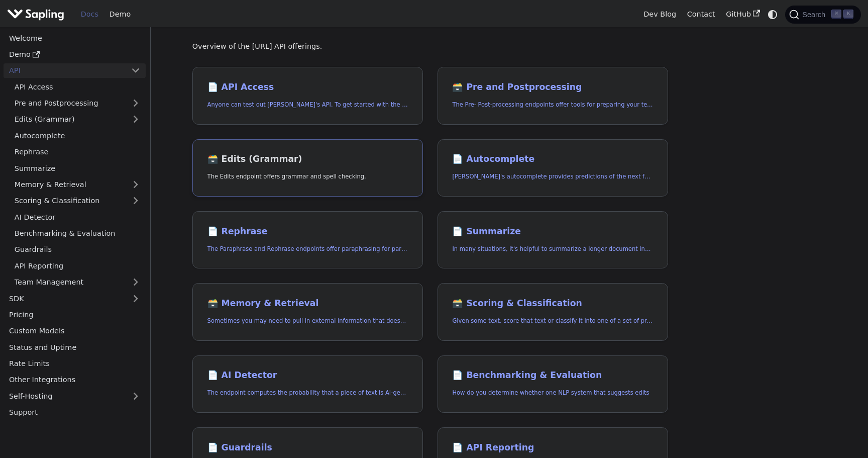  What do you see at coordinates (77, 184) in the screenshot?
I see `a: Memory & Retrieval` at bounding box center [77, 184].